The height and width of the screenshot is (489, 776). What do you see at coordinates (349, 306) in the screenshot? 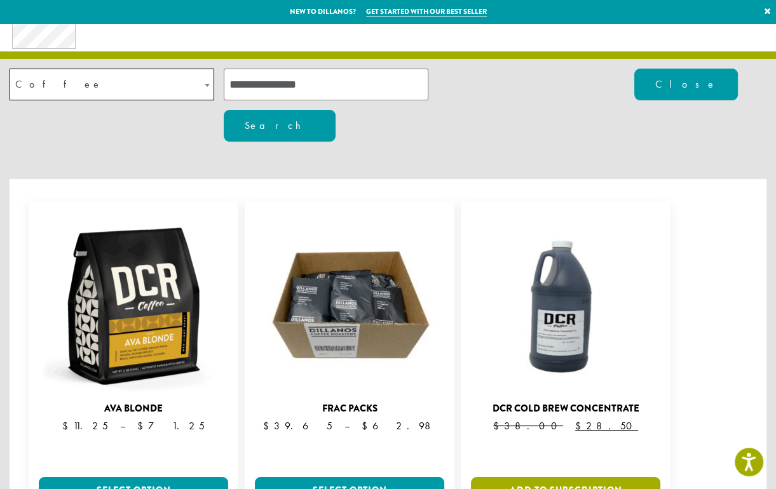
I see `img: DCR Frac Pack | Pre-Ground Pre-Portioned Coffees` at bounding box center [349, 306].